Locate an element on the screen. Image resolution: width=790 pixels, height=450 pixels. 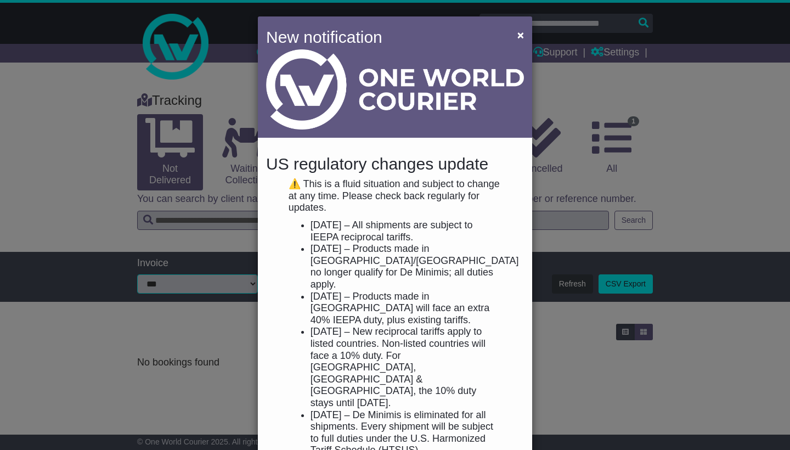
h4: New notification is located at coordinates (383, 37).